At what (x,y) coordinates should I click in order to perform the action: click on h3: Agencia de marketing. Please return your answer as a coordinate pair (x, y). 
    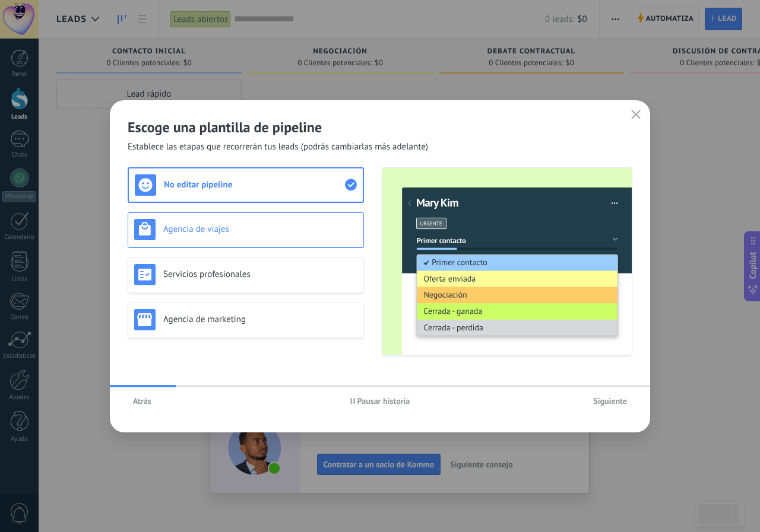
    Looking at the image, I should click on (260, 320).